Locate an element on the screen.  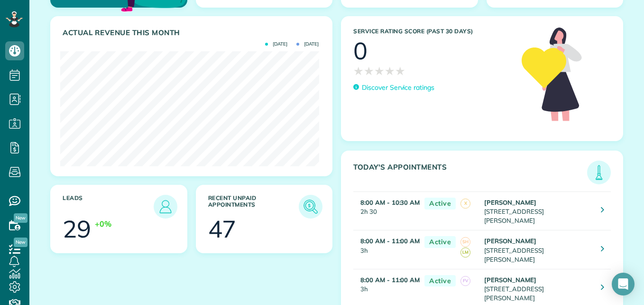
h3: Leads is located at coordinates (108, 206).